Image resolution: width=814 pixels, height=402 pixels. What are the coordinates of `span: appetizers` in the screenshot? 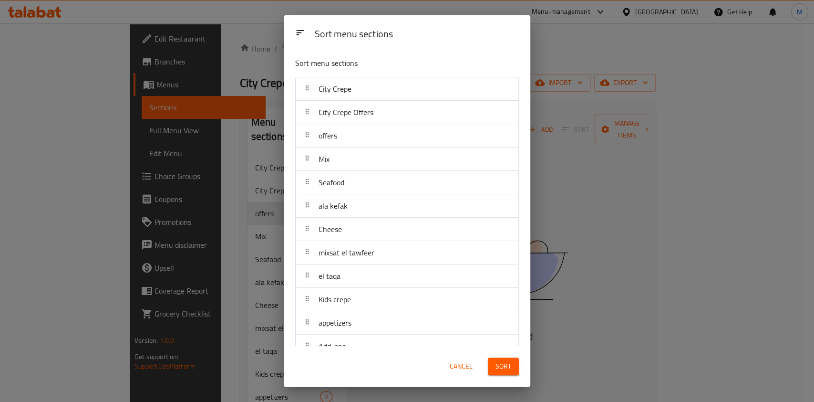 It's located at (335, 322).